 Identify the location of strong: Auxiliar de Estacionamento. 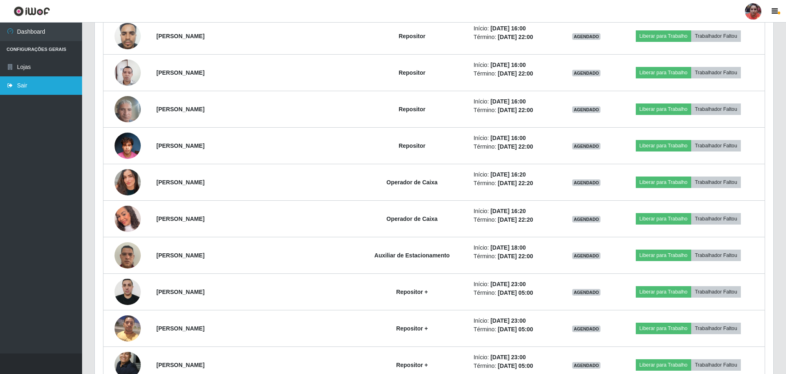
(412, 255).